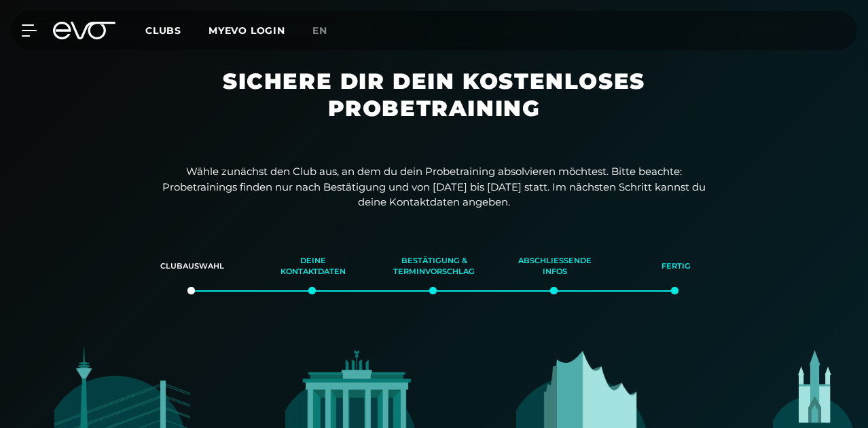 The width and height of the screenshot is (868, 428). Describe the element at coordinates (328, 31) in the screenshot. I see `a: en` at that location.